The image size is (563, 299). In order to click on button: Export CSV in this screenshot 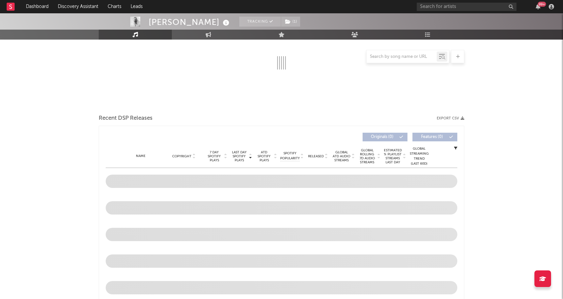, I will do `click(450, 118)`.